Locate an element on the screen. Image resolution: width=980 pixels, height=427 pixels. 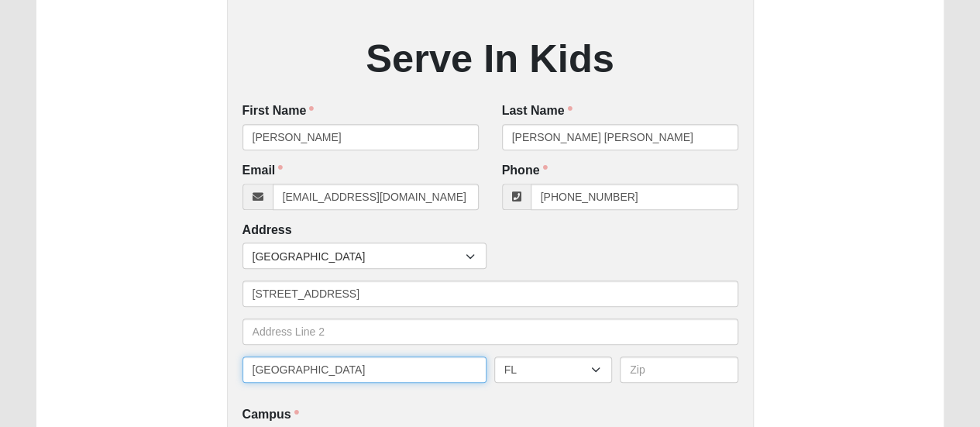
label: First Name is located at coordinates (278, 111).